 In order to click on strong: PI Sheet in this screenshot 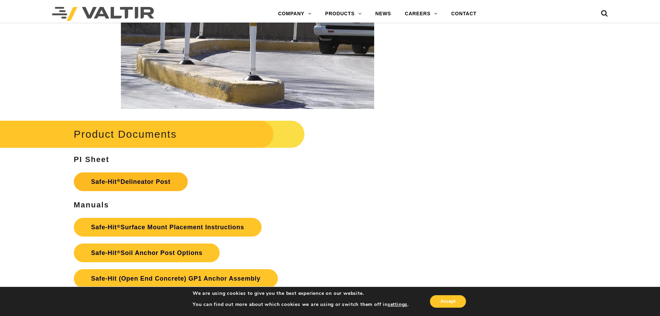, I will do `click(91, 159)`.